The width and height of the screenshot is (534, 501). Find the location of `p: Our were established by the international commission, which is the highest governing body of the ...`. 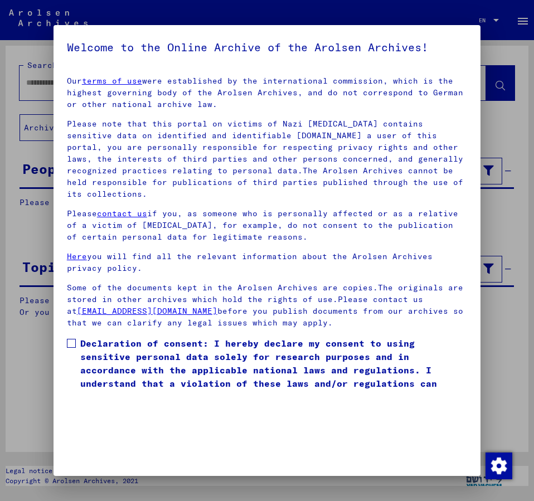

p: Our were established by the international commission, which is the highest governing body of the ... is located at coordinates (267, 93).